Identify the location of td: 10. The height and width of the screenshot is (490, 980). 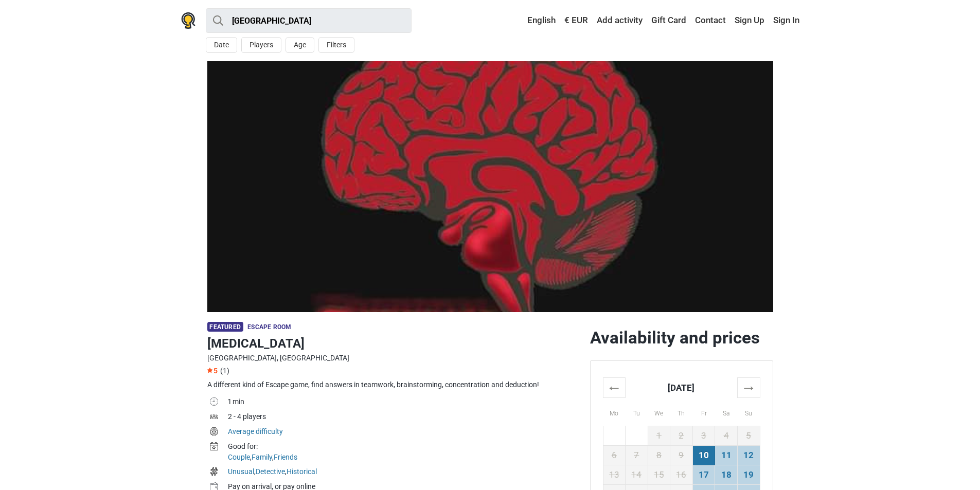
(704, 455).